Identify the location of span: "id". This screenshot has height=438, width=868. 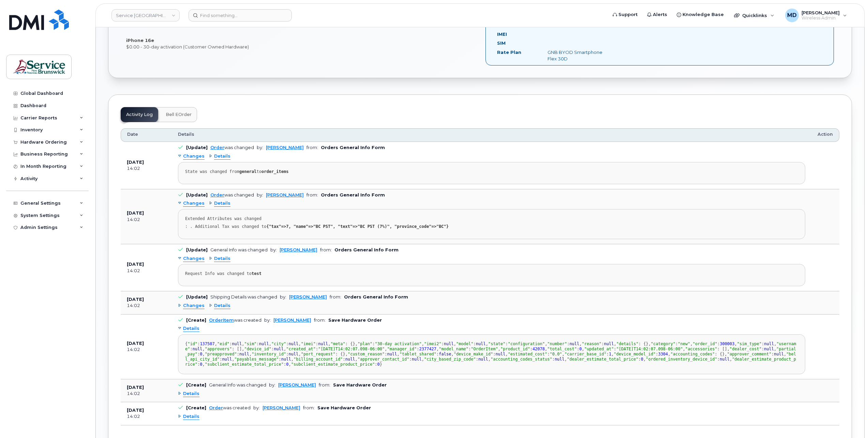
(192, 344).